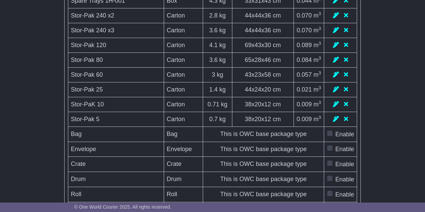  I want to click on span: 4.1, so click(213, 45).